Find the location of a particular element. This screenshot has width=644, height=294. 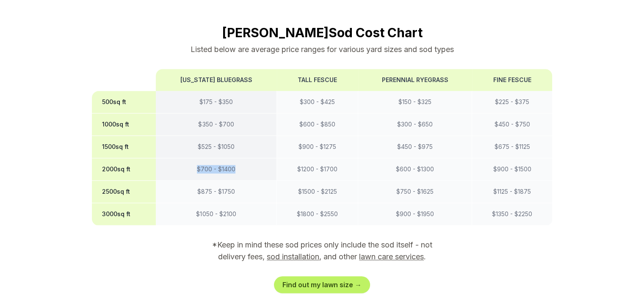

th: 3000 sq ft is located at coordinates (123, 214).